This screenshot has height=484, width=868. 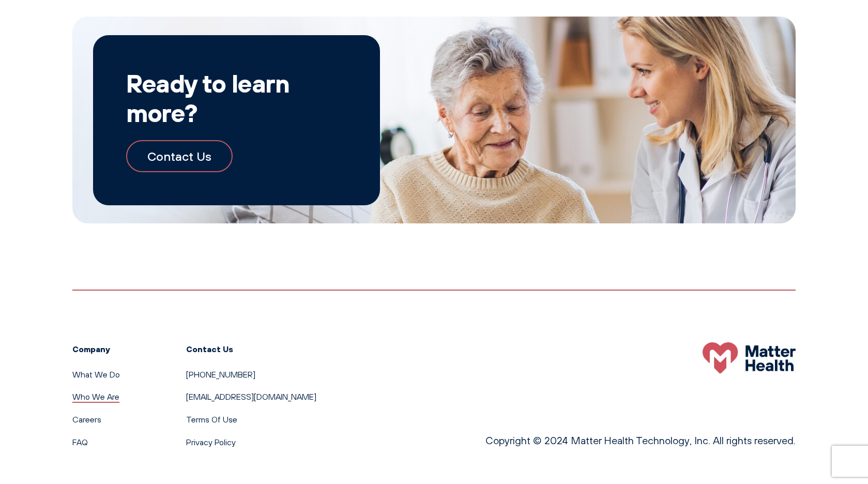 I want to click on a: Terms Of Use, so click(x=212, y=419).